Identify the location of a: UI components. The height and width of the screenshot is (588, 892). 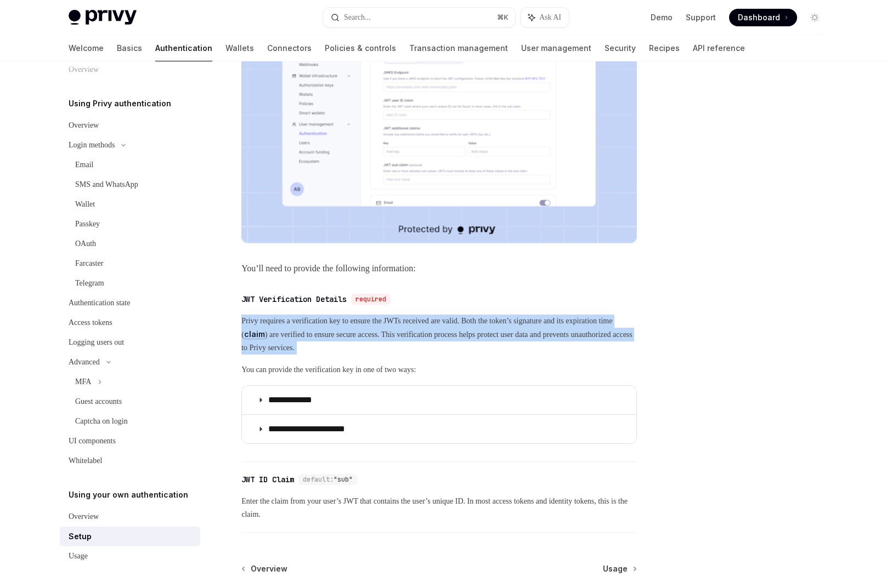
(130, 441).